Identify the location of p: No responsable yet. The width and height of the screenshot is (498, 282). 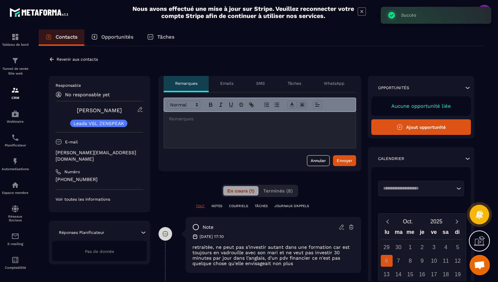
(87, 95).